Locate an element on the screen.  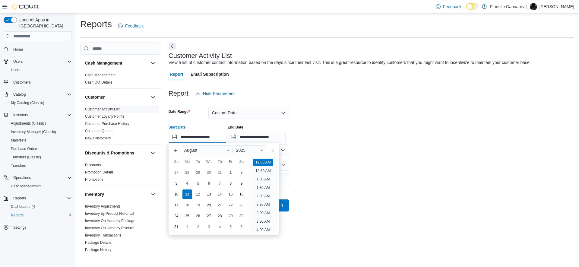
a: Inventory Transactions is located at coordinates (103, 235).